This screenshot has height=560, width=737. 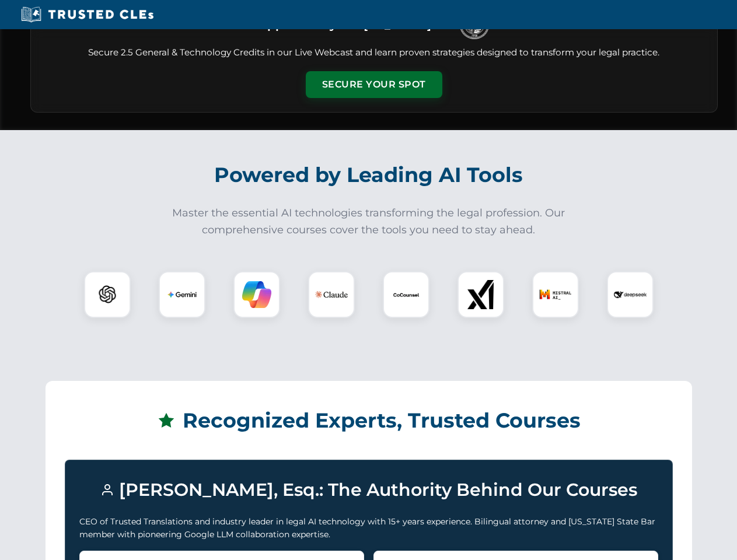 What do you see at coordinates (332, 294) in the screenshot?
I see `div: Claude` at bounding box center [332, 294].